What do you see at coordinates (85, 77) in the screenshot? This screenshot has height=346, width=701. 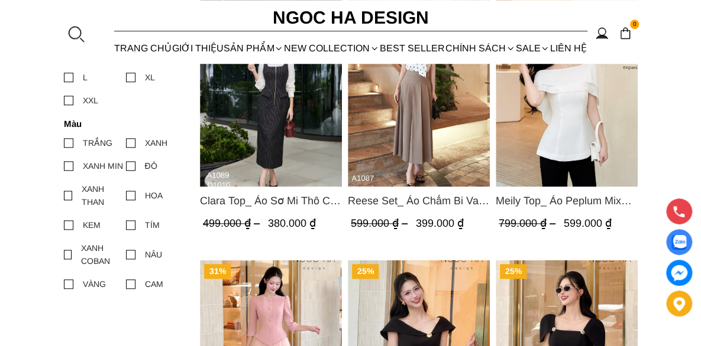 I see `div: L` at bounding box center [85, 77].